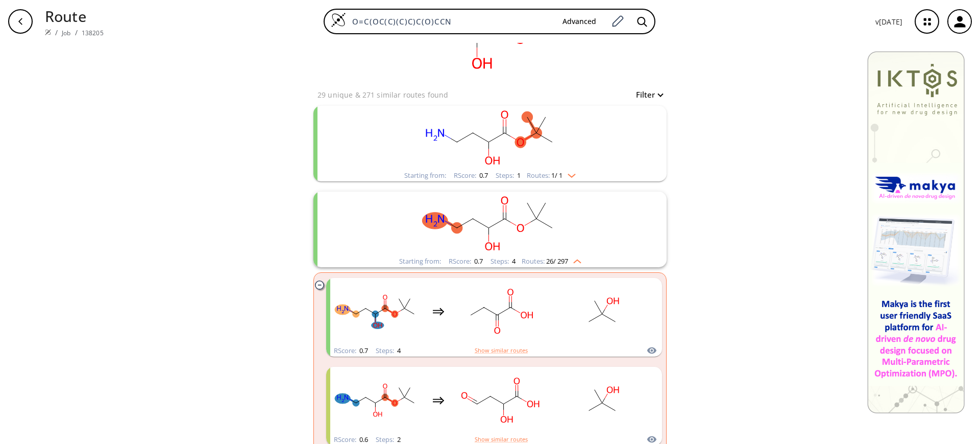  I want to click on input: Enter SMILES, so click(450, 22).